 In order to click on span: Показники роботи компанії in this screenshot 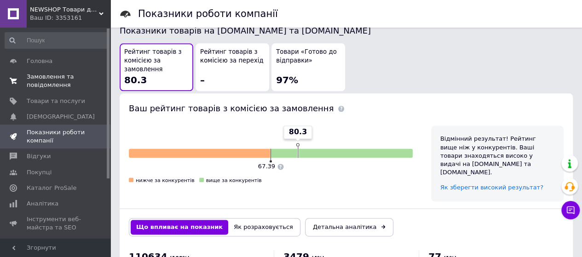, I will do `click(56, 137)`.